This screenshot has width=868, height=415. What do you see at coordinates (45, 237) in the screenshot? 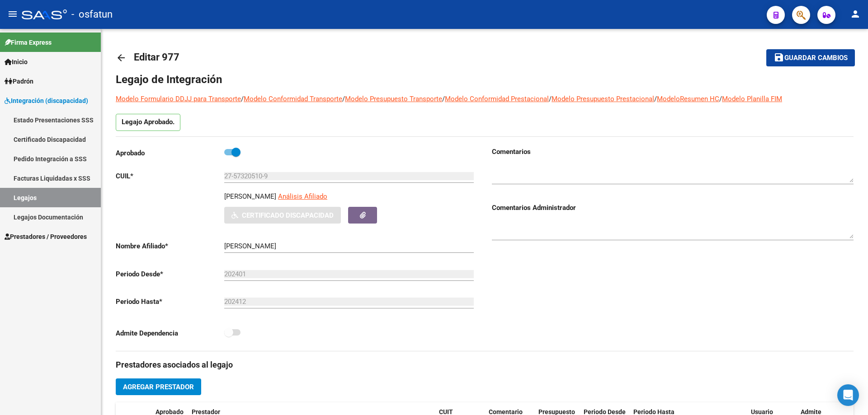
I see `span: Prestadores / Proveedores` at bounding box center [45, 237].